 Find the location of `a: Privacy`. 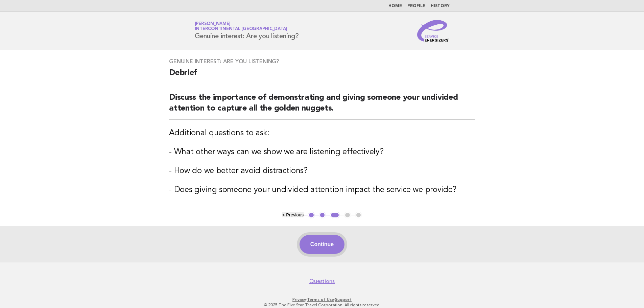

a: Privacy is located at coordinates (299, 300).